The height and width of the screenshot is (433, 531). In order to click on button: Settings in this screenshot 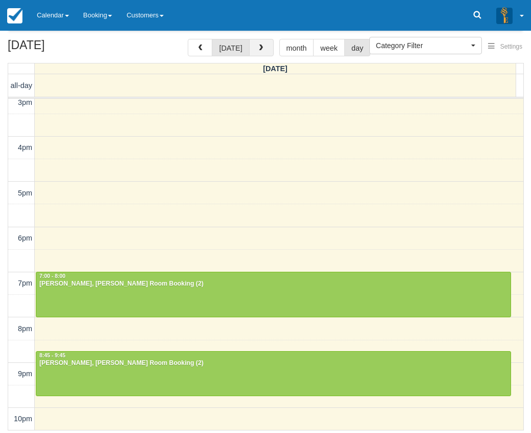, I will do `click(505, 47)`.